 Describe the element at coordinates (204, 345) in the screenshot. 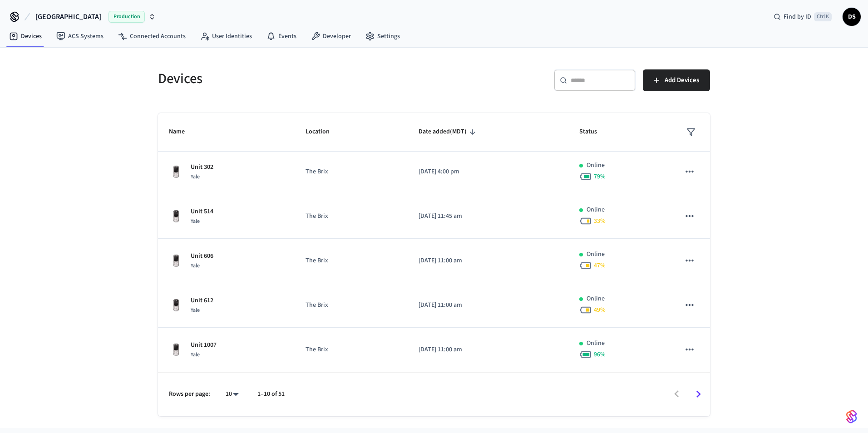

I see `p: Unit 1007` at that location.